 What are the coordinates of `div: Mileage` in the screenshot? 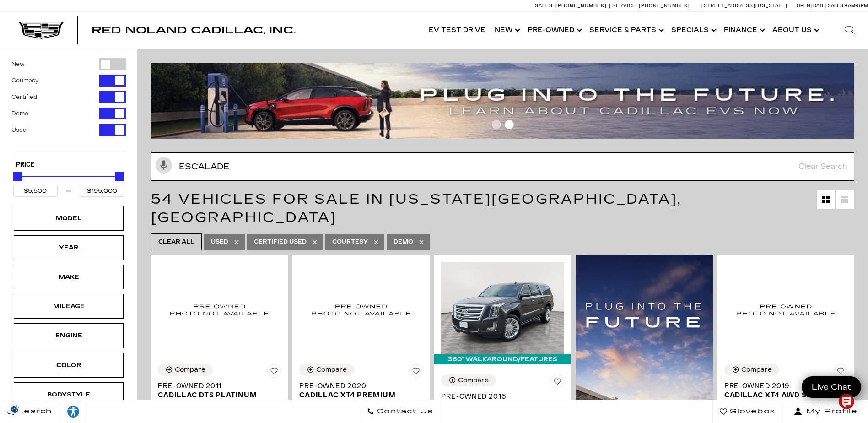 It's located at (69, 306).